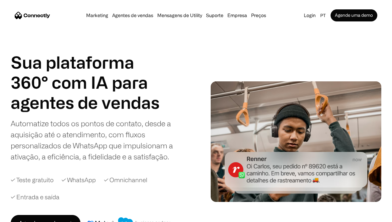  What do you see at coordinates (35, 196) in the screenshot?
I see `div: ✓ Entrada e saída` at bounding box center [35, 196].